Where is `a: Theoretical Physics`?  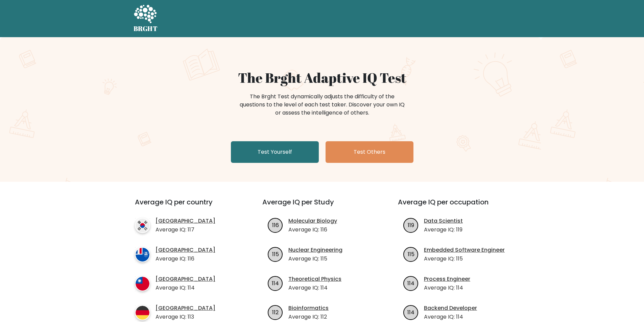 a: Theoretical Physics is located at coordinates (314, 279).